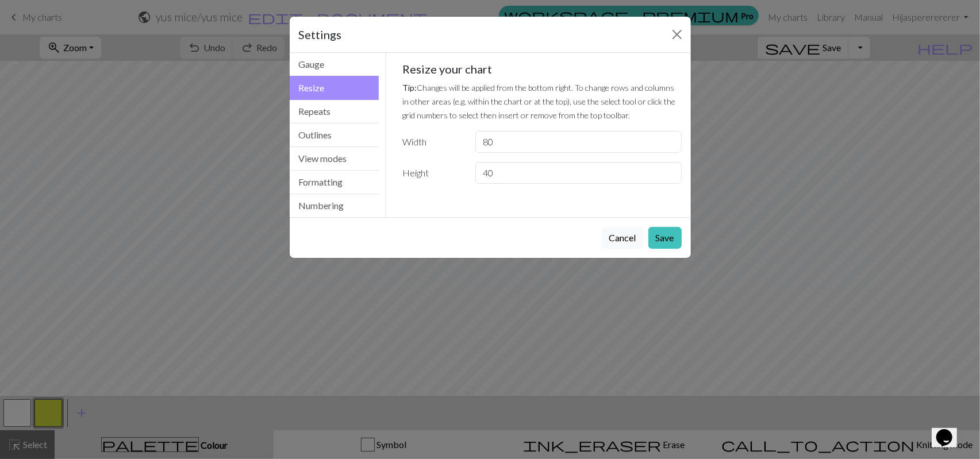 This screenshot has width=980, height=459. I want to click on button: Resize, so click(335, 88).